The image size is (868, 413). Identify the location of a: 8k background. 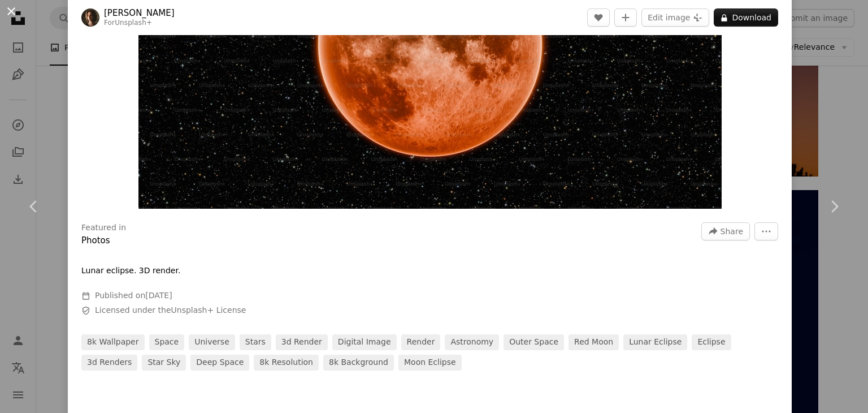
(358, 362).